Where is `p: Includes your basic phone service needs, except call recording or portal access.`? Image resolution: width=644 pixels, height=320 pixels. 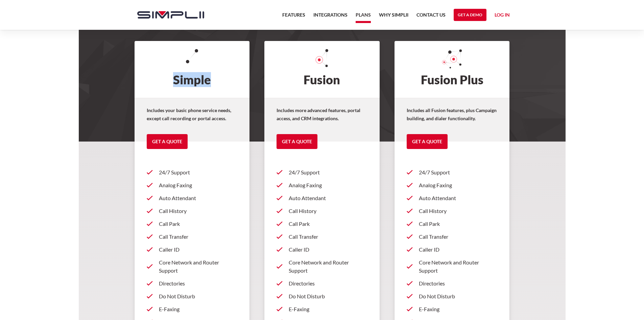
p: Includes your basic phone service needs, except call recording or portal access. is located at coordinates (192, 115).